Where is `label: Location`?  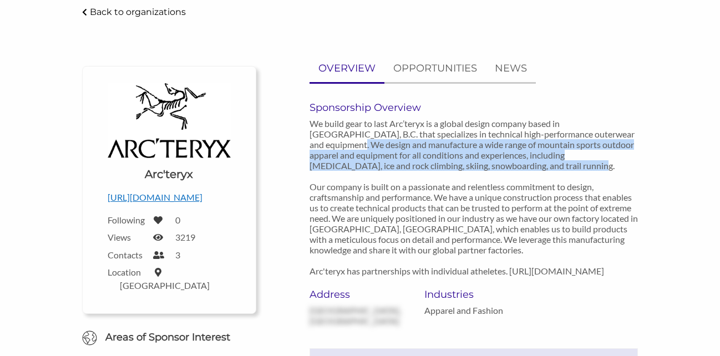 label: Location is located at coordinates (127, 272).